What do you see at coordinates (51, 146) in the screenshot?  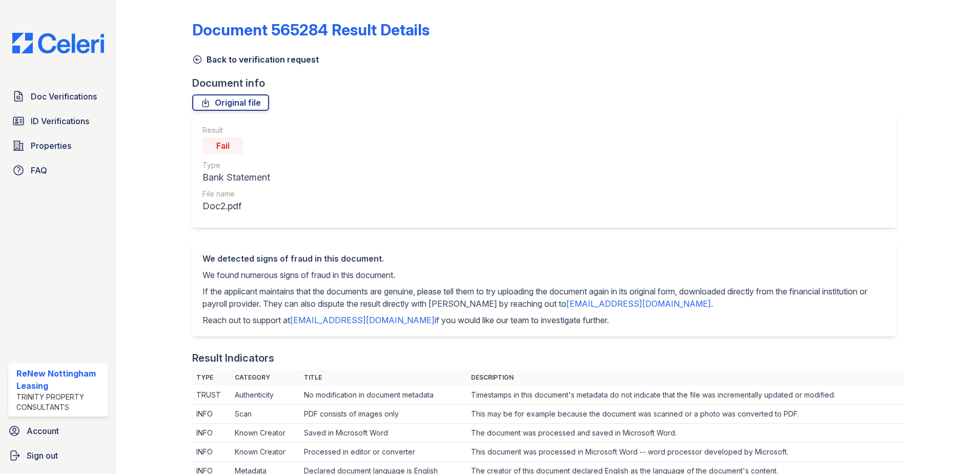 I see `span: Properties` at bounding box center [51, 146].